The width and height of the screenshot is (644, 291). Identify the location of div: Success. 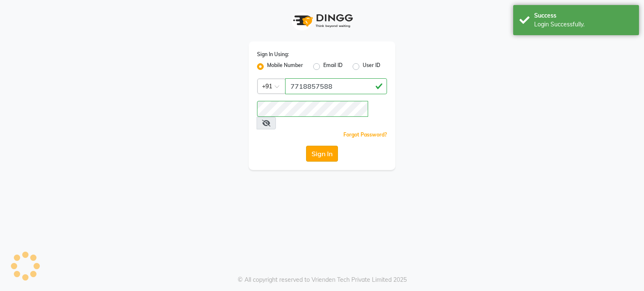
(583, 16).